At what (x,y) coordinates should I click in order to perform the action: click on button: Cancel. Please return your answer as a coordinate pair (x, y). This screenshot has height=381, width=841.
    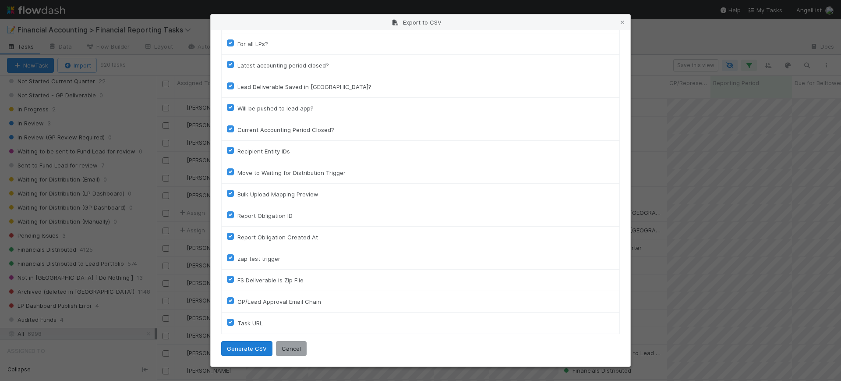
    Looking at the image, I should click on (291, 348).